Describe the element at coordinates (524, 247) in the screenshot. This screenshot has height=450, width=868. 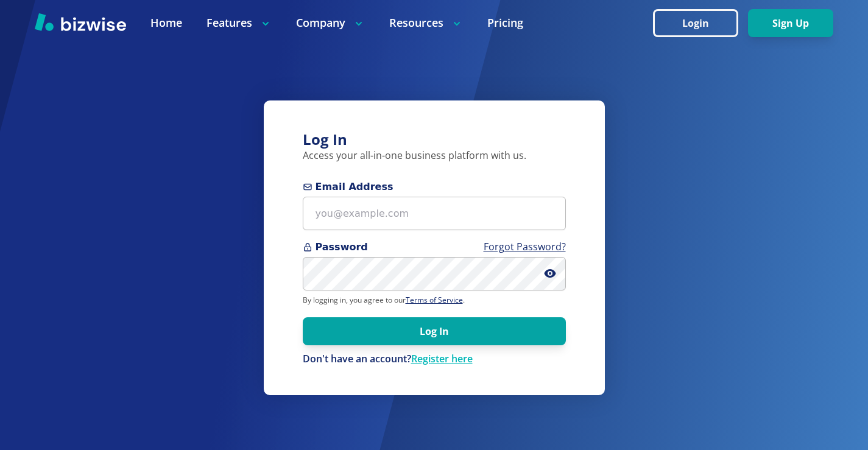
I see `a: Forgot Password?` at that location.